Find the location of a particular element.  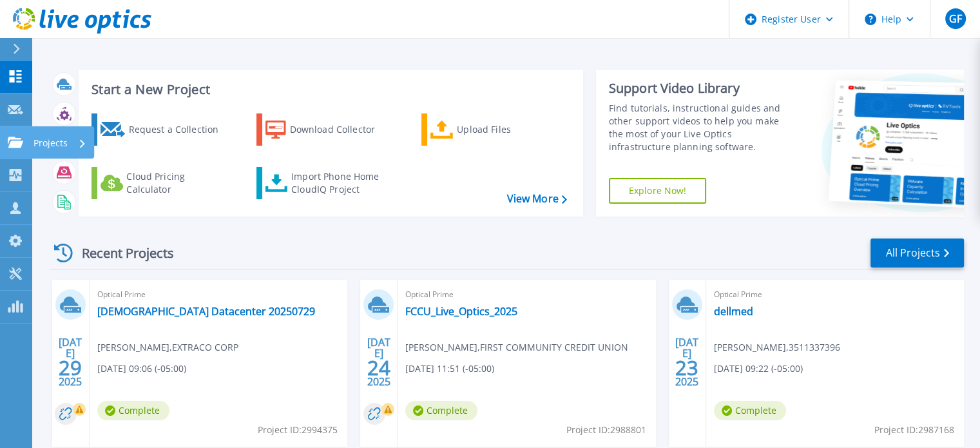

a: dellmed is located at coordinates (734, 311).